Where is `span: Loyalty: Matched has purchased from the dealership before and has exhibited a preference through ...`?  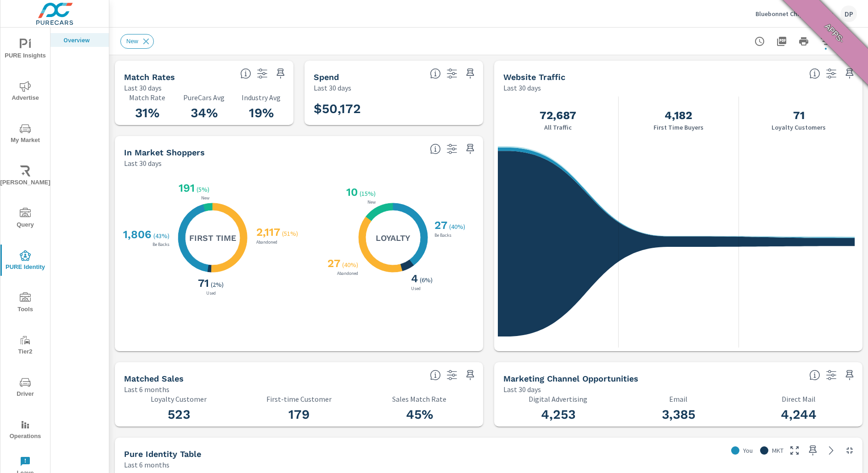
span: Loyalty: Matched has purchased from the dealership before and has exhibited a preference through ... is located at coordinates (436, 149).